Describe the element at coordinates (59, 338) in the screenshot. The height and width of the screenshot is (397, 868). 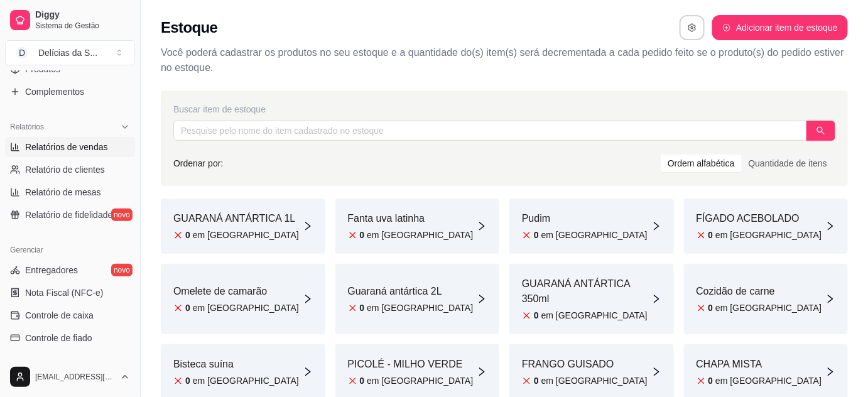
I see `span: Controle de fiado` at that location.